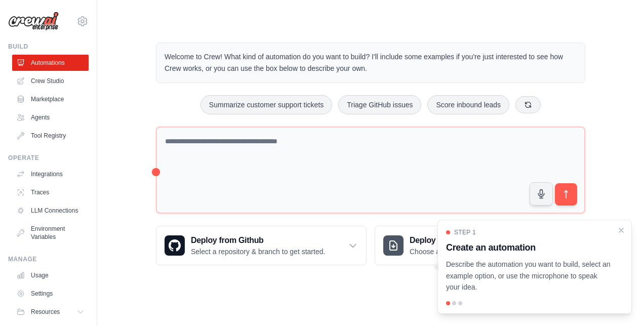 The width and height of the screenshot is (644, 326). Describe the element at coordinates (51, 312) in the screenshot. I see `button: Resources` at that location.